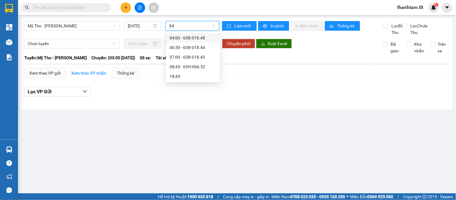 The image size is (456, 200). Describe the element at coordinates (200, 197) in the screenshot. I see `strong: 1900 633 818` at that location.